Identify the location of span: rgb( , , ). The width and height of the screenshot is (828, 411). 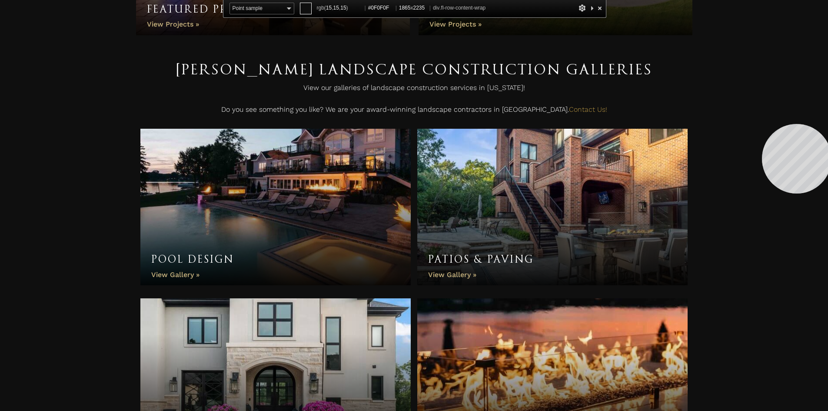
(340, 8).